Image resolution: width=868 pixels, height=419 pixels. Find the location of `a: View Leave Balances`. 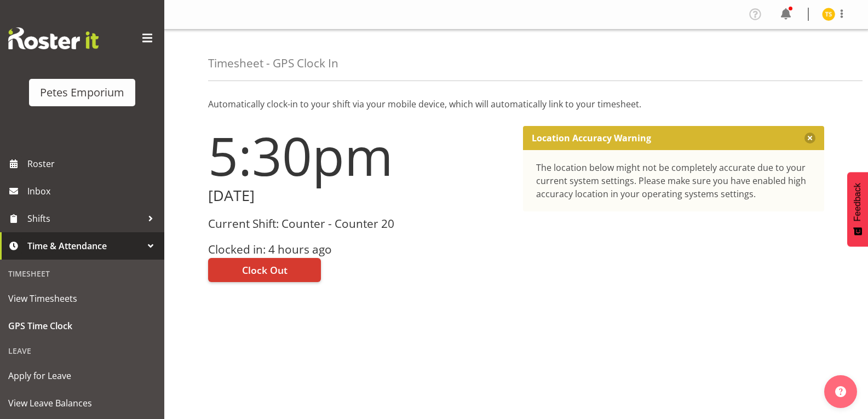

a: View Leave Balances is located at coordinates (82, 404).